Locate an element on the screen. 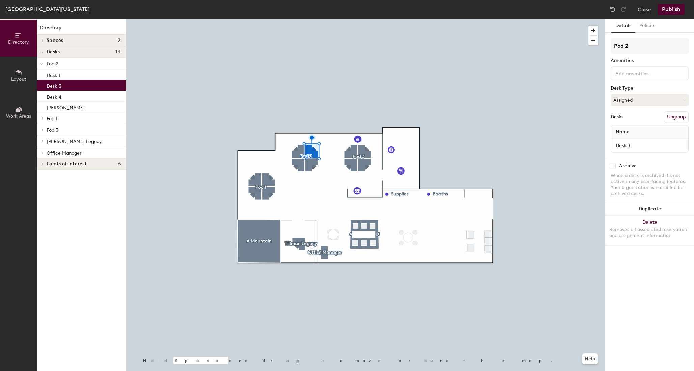 The width and height of the screenshot is (694, 371). div: Amenities is located at coordinates (649, 61).